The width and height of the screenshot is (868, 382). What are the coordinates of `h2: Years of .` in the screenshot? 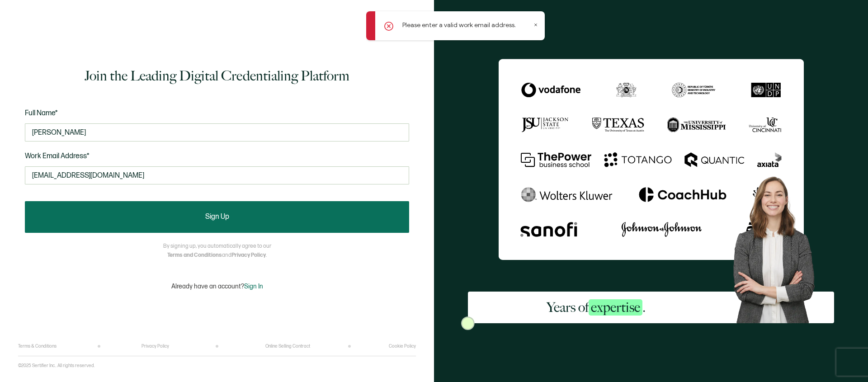 It's located at (596, 307).